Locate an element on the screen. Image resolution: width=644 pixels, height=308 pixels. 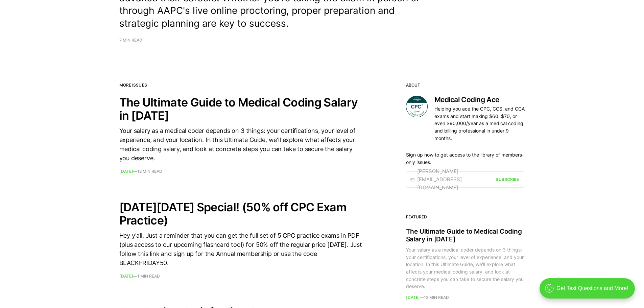
h2: More issues is located at coordinates (241, 85).